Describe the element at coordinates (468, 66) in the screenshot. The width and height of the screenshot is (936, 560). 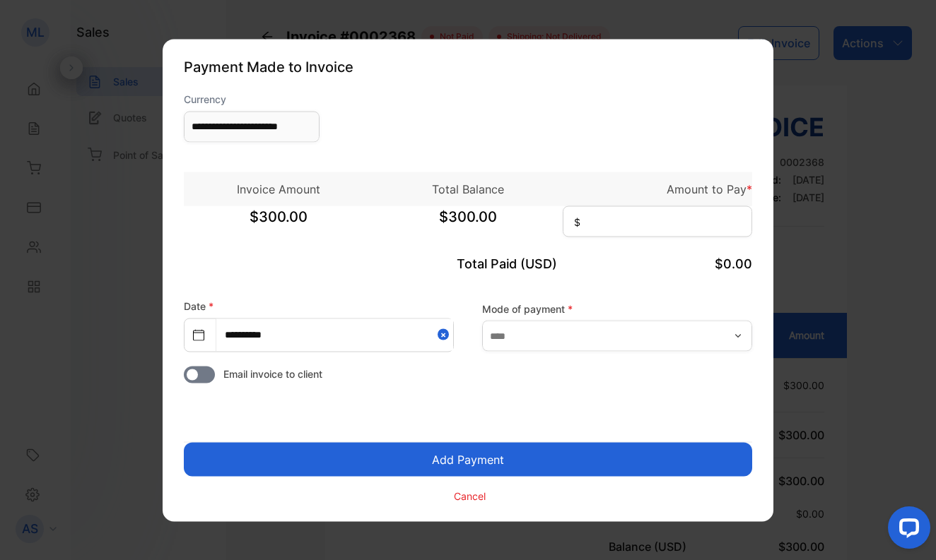
I see `p: Payment Made to Invoice` at that location.